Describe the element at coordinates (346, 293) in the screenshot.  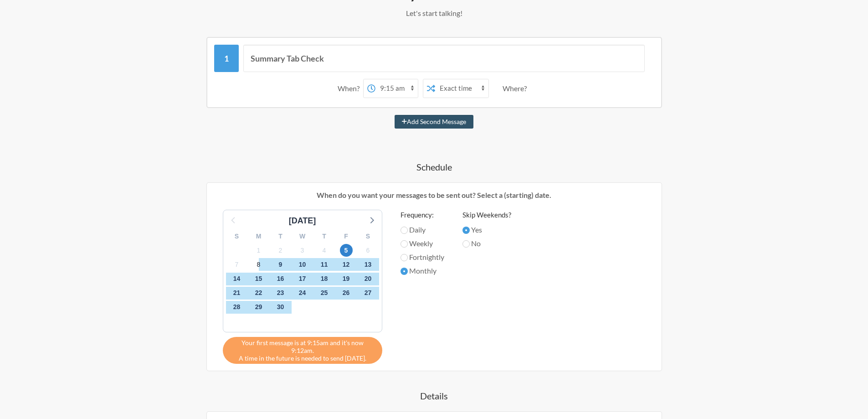
I see `span: Sunday, October 26, 2025` at that location.